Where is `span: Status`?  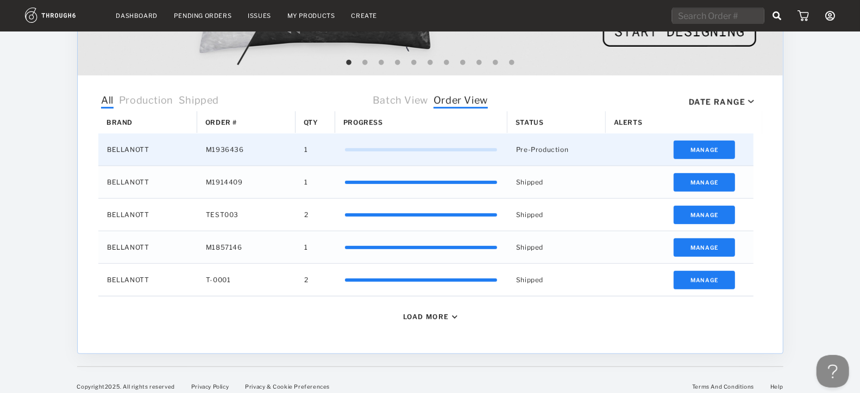
span: Status is located at coordinates (529, 122).